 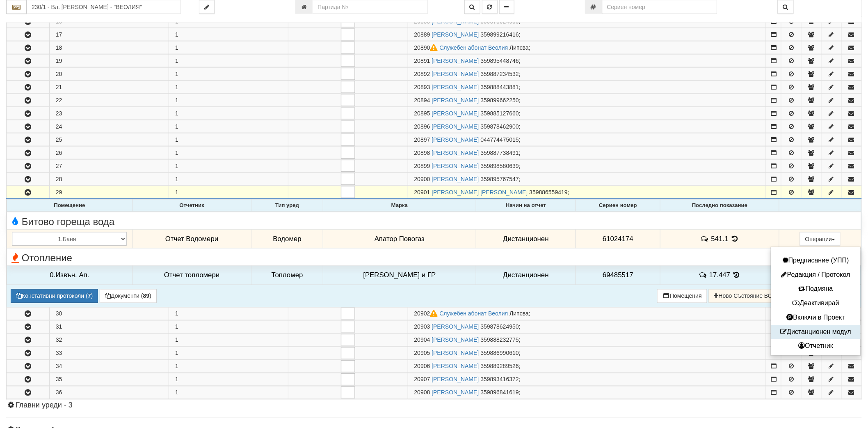 I want to click on td: 0.Извън. Ап., so click(x=69, y=275).